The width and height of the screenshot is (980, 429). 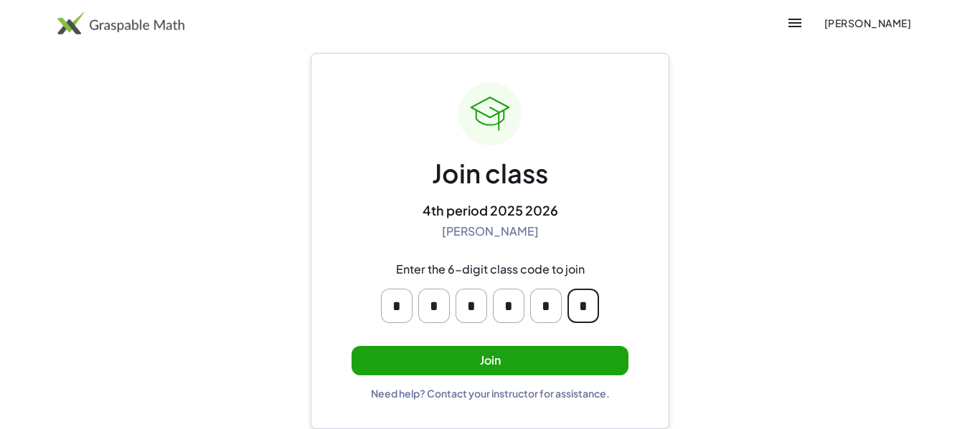 I want to click on div: Join class, so click(x=490, y=174).